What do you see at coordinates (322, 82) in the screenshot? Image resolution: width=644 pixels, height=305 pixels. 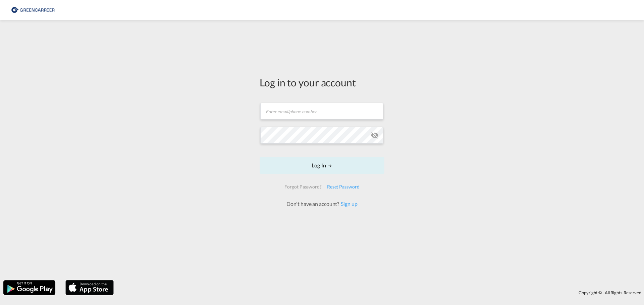 I see `div: Log in to your account` at bounding box center [322, 82].